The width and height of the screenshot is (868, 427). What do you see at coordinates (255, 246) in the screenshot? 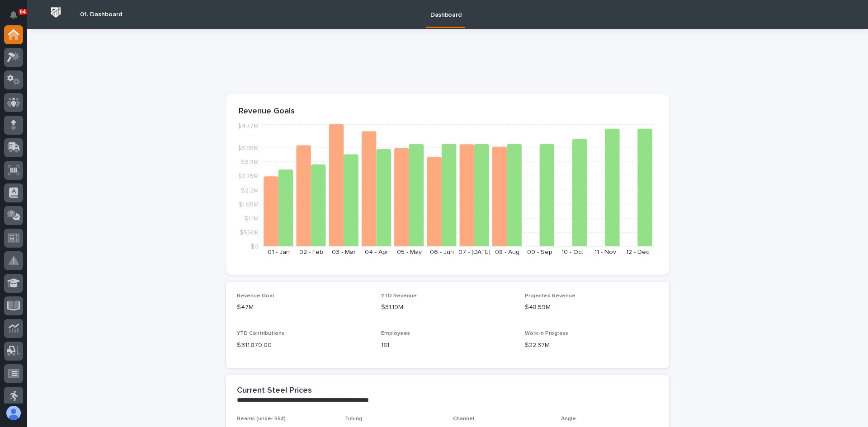
I see `tspan: $0` at bounding box center [255, 246].